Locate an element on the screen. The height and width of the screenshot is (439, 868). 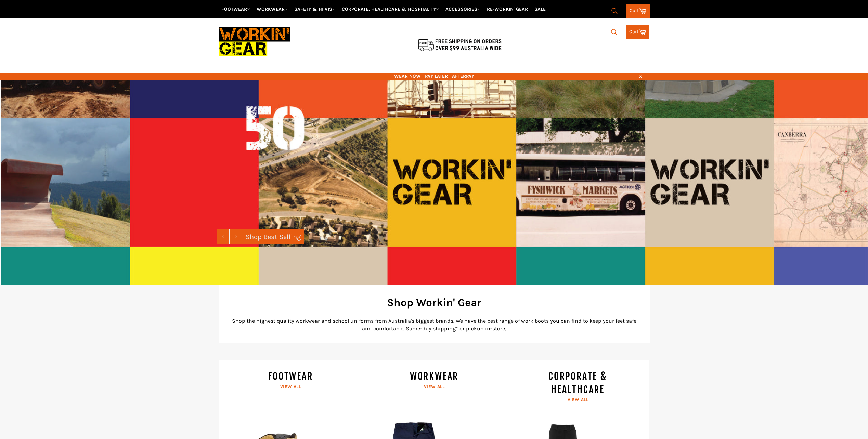
a: ACCESSORIES is located at coordinates (463, 9).